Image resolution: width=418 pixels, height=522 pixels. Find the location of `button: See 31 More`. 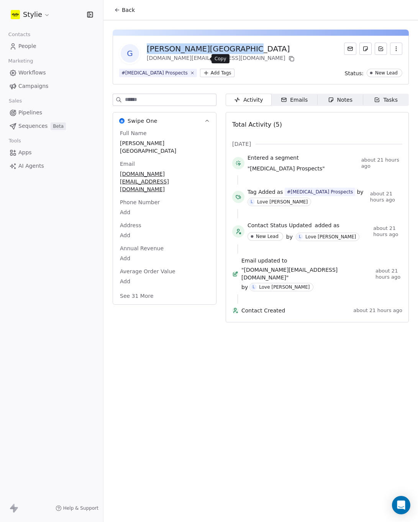

button: See 31 More is located at coordinates (137, 296).